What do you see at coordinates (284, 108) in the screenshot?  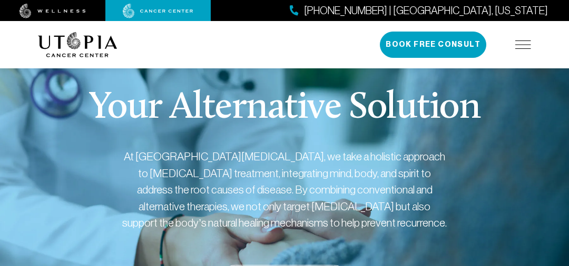 I see `p: Your Alternative Solution` at bounding box center [284, 108].